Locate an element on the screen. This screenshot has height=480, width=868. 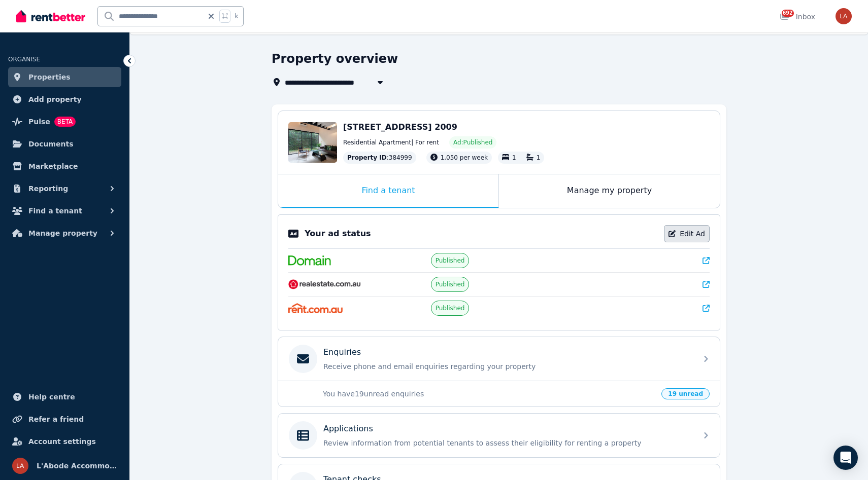
span: Residential Apartment | For rent is located at coordinates (391, 143).